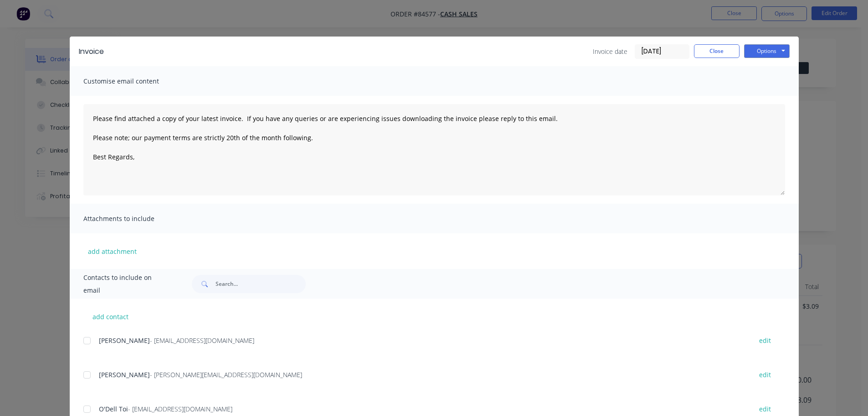  What do you see at coordinates (434, 150) in the screenshot?
I see `textarea: Please find attached a copy of your latest invoice. If you have any queries or are experiencing i...` at bounding box center [434, 150].